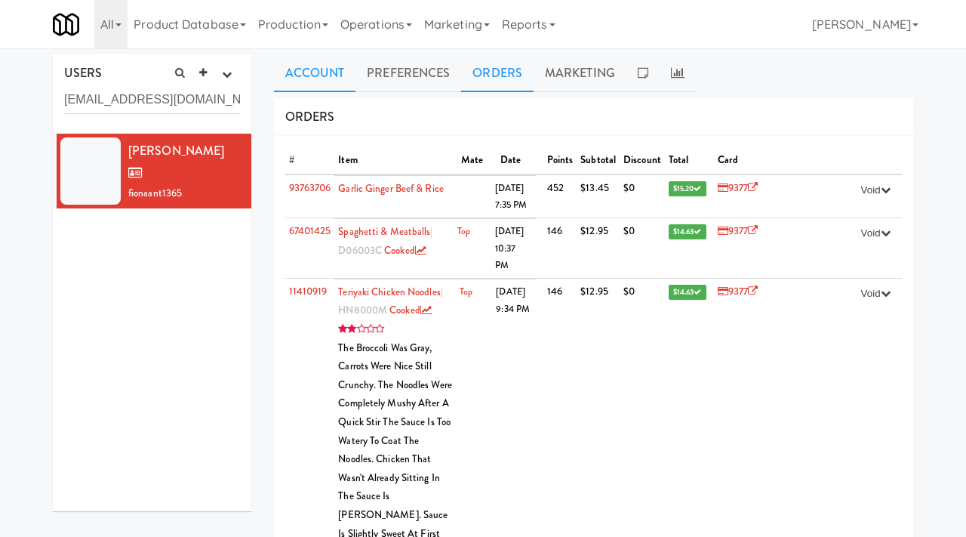 This screenshot has width=966, height=537. I want to click on td: 146, so click(560, 248).